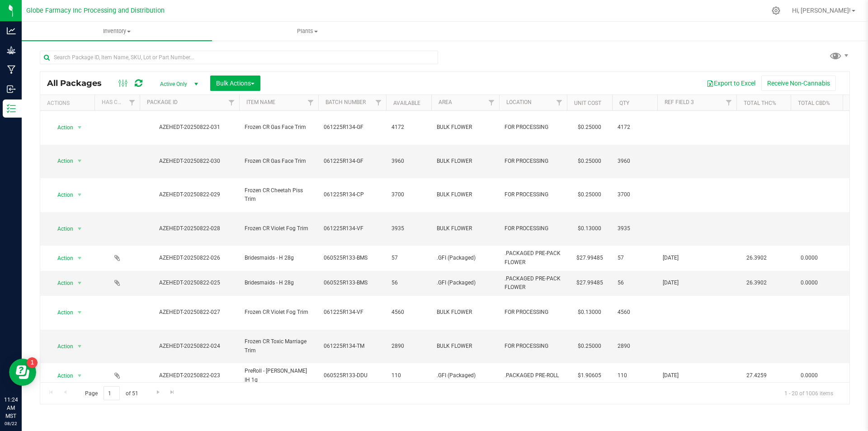 Image resolution: width=868 pixels, height=431 pixels. Describe the element at coordinates (189, 127) in the screenshot. I see `div: AZEHEDT-20250822-031` at that location.